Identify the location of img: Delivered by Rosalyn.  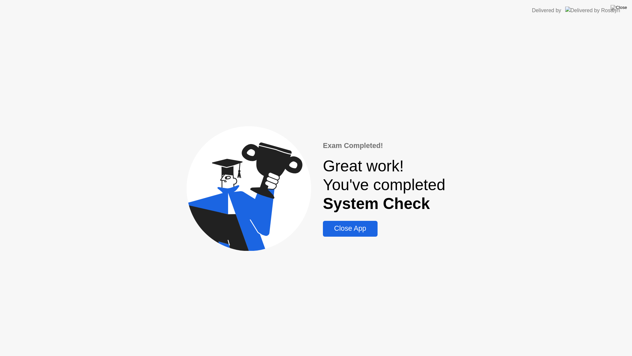
(593, 10).